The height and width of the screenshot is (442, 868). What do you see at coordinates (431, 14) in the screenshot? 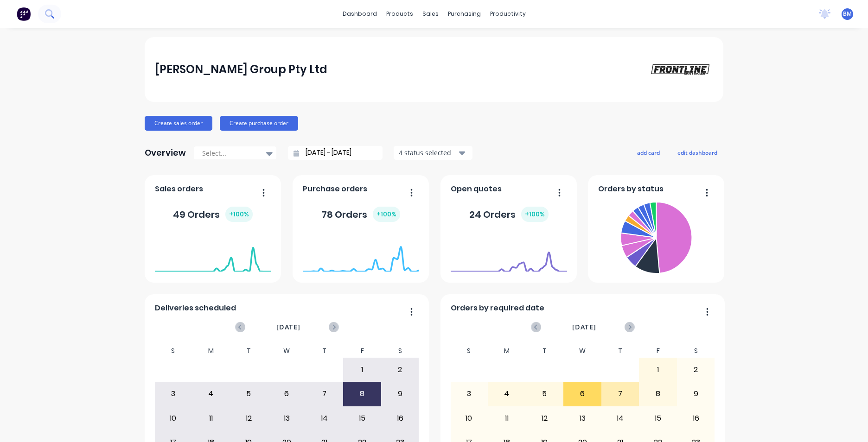
I see `div: sales` at bounding box center [431, 14].